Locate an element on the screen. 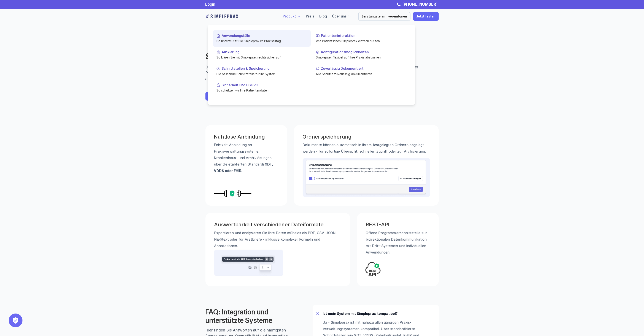 The width and height of the screenshot is (644, 336). p: Ist mein System mit Simpleprax kompatibel? is located at coordinates (379, 314).